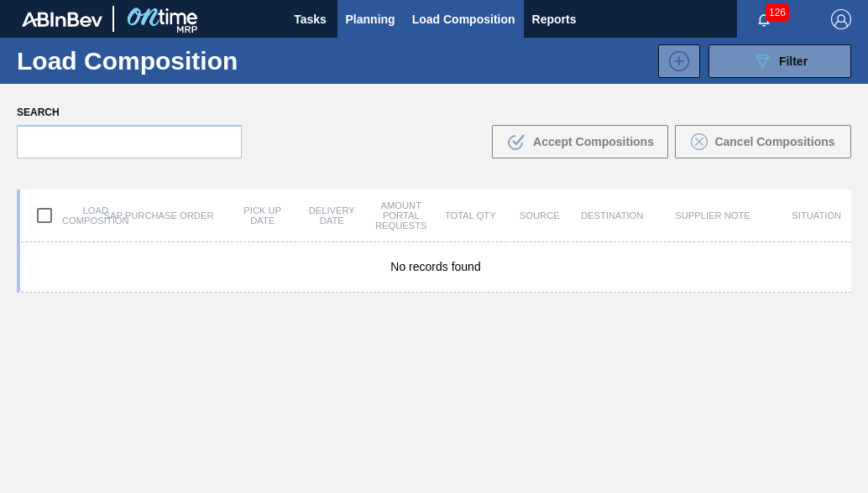  What do you see at coordinates (593, 142) in the screenshot?
I see `span: Accept Compositions` at bounding box center [593, 142].